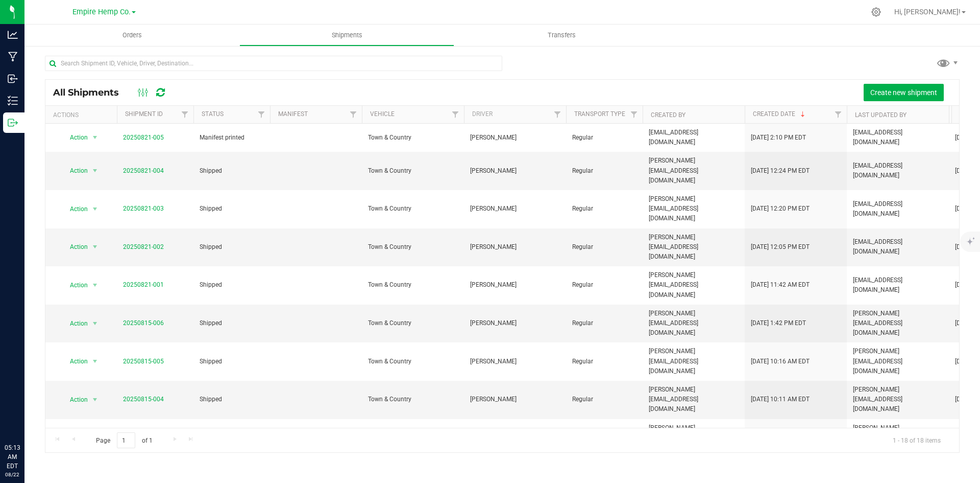  Describe the element at coordinates (13, 35) in the screenshot. I see `inline-svg: Analytics` at that location.